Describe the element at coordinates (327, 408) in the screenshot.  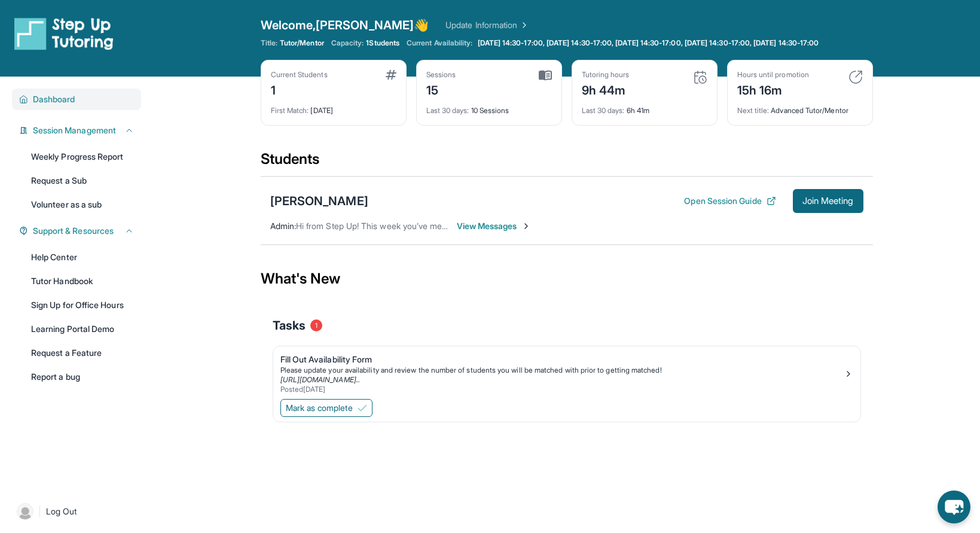
I see `button: Mark as complete` at that location.